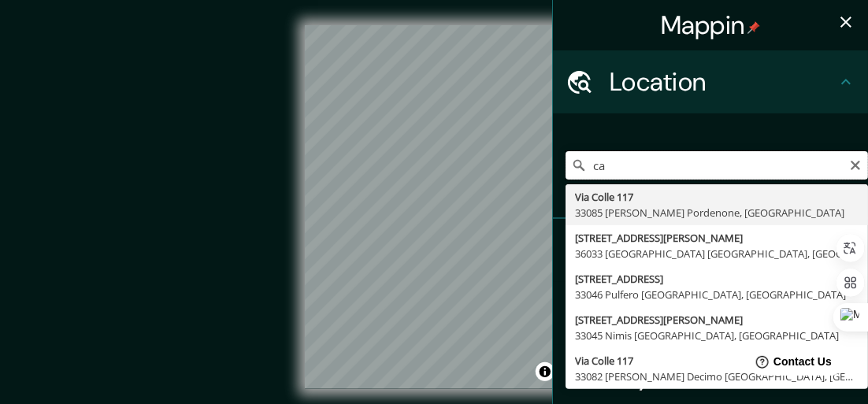  What do you see at coordinates (546, 372) in the screenshot?
I see `button: Toggle attribution` at bounding box center [546, 372].